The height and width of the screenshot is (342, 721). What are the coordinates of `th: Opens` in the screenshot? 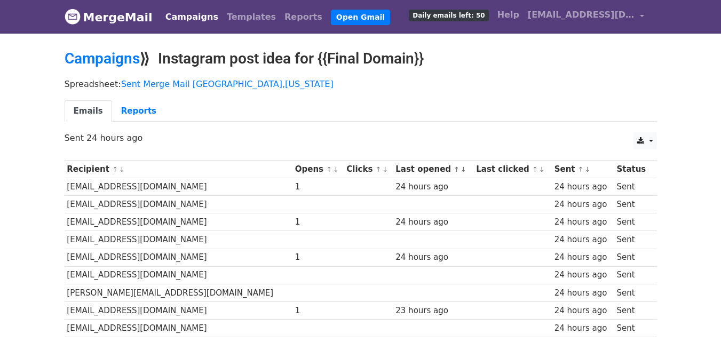 It's located at (318, 169).